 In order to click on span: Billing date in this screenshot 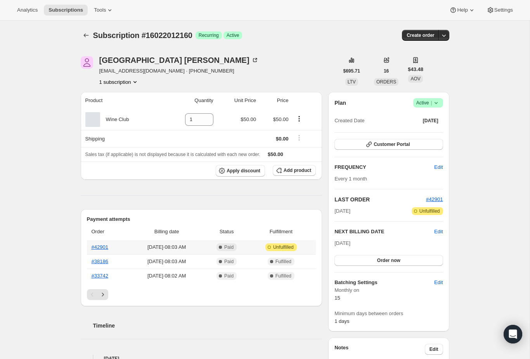, I will do `click(167, 232)`.